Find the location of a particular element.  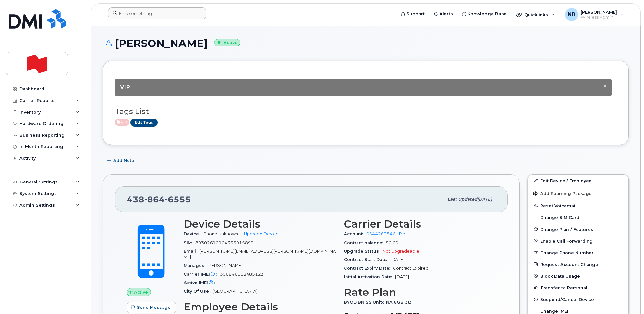

span: Manager is located at coordinates (195, 265).